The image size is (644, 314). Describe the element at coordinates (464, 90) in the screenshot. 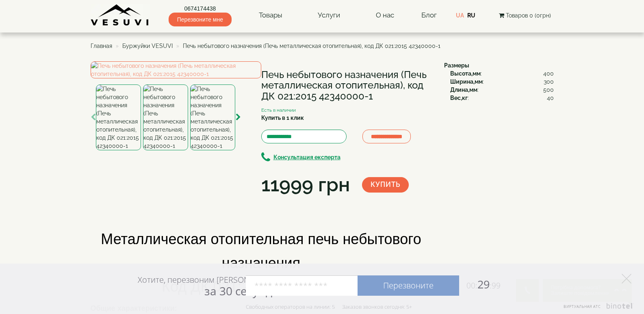

I see `b: Длина,мм` at that location.